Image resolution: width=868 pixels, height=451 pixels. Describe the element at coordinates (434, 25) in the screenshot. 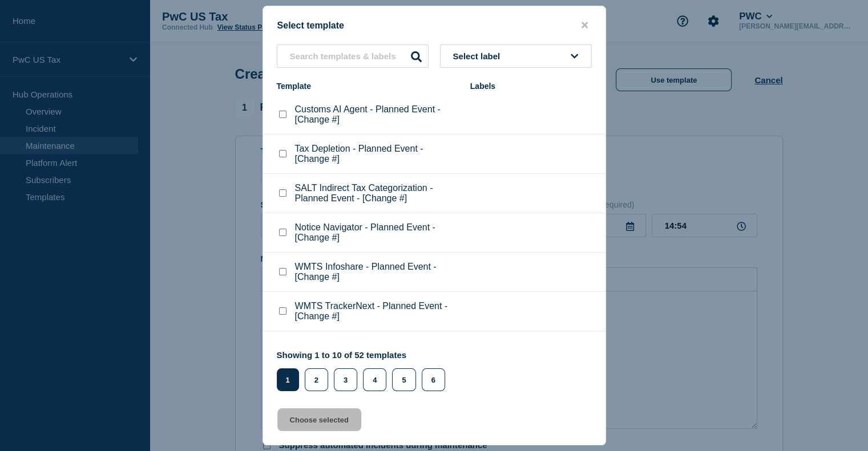

I see `div: Select template` at that location.